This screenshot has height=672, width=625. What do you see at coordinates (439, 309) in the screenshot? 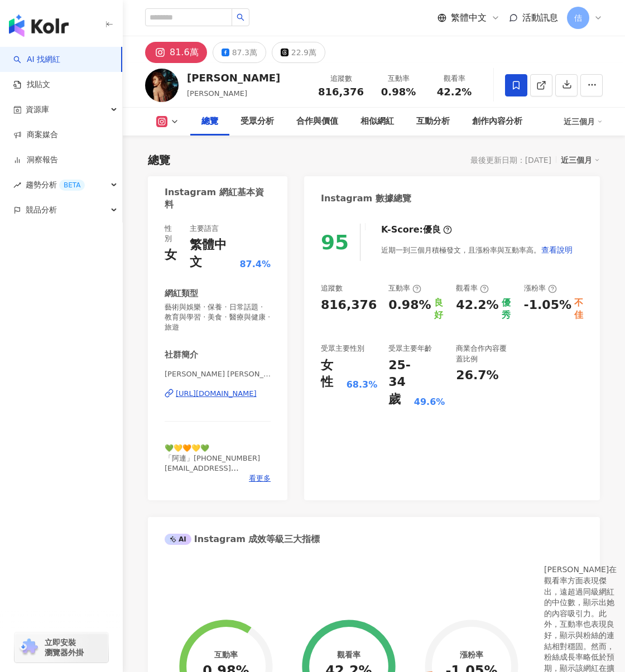
I see `div: 良好` at bounding box center [439, 309].